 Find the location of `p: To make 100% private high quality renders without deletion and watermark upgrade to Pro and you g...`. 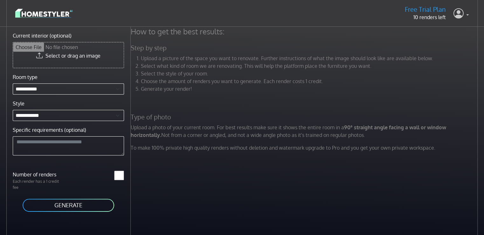

p: To make 100% private high quality renders without deletion and watermark upgrade to Pro and you g... is located at coordinates (305, 147).